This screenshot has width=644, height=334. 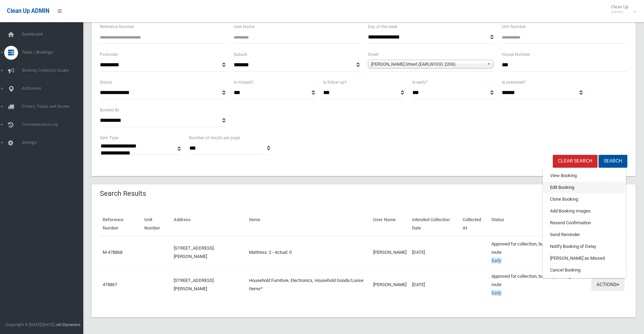 I want to click on span: Drivers, Trucks and Routes, so click(x=54, y=107).